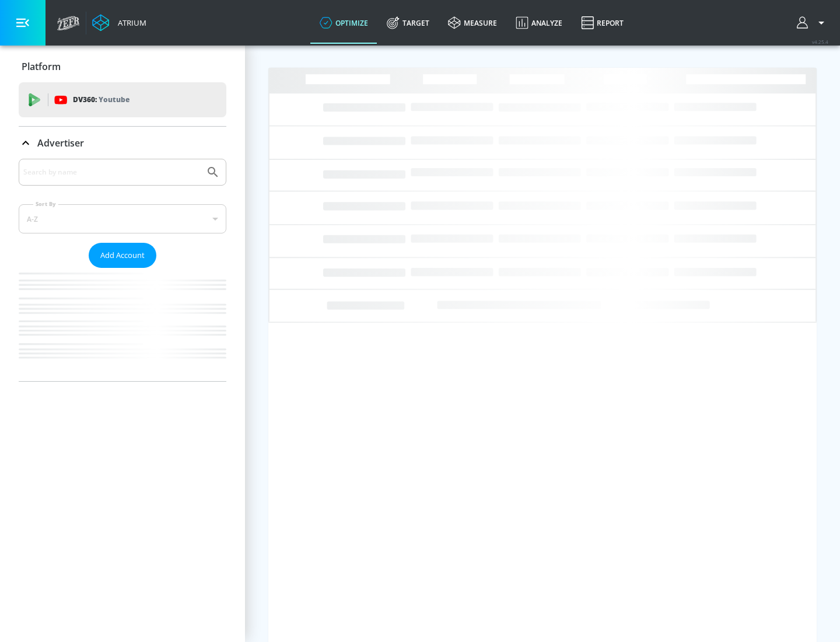 This screenshot has width=840, height=642. Describe the element at coordinates (539, 23) in the screenshot. I see `a: Analyze` at that location.